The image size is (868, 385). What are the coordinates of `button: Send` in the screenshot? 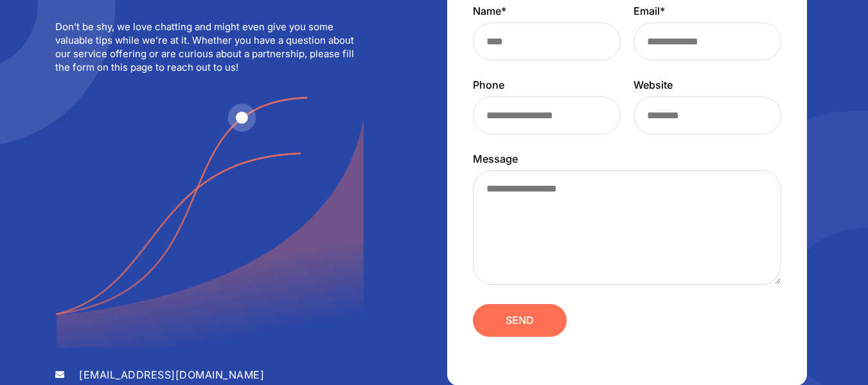 It's located at (520, 320).